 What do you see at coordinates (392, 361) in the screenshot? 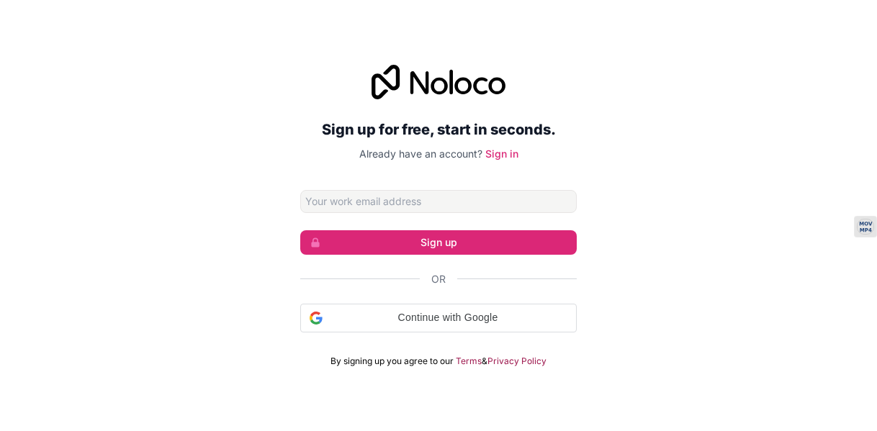
I see `span: By signing up you agree to our` at bounding box center [392, 361].